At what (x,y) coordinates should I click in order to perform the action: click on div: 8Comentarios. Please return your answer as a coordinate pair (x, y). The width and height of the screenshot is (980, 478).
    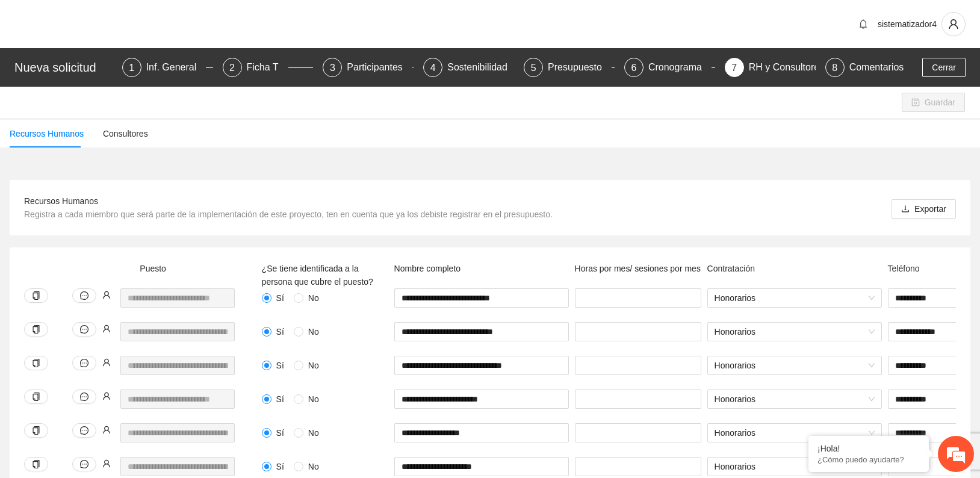
    Looking at the image, I should click on (864, 68).